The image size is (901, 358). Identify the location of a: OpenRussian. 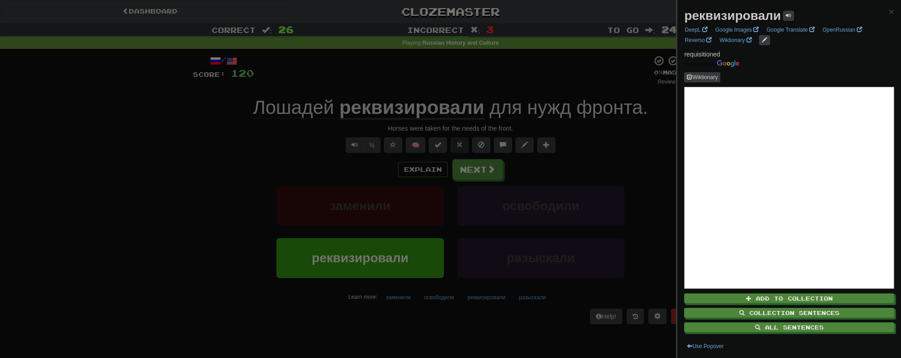
(843, 30).